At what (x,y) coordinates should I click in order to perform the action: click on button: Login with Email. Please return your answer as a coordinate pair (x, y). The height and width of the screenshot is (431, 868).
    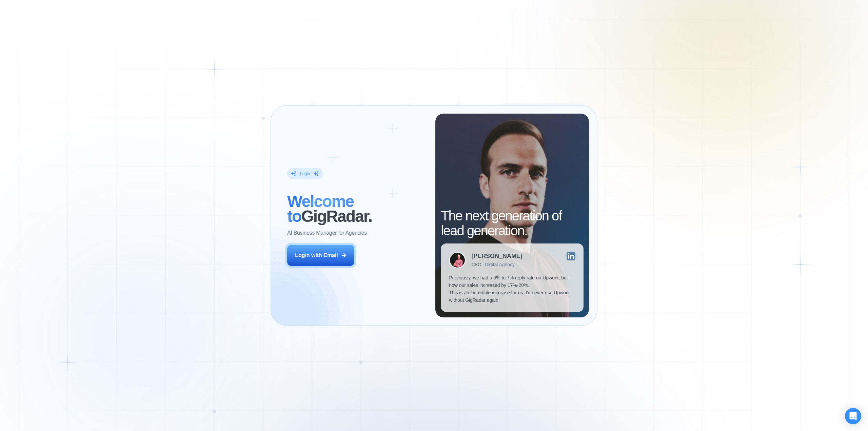
    Looking at the image, I should click on (321, 256).